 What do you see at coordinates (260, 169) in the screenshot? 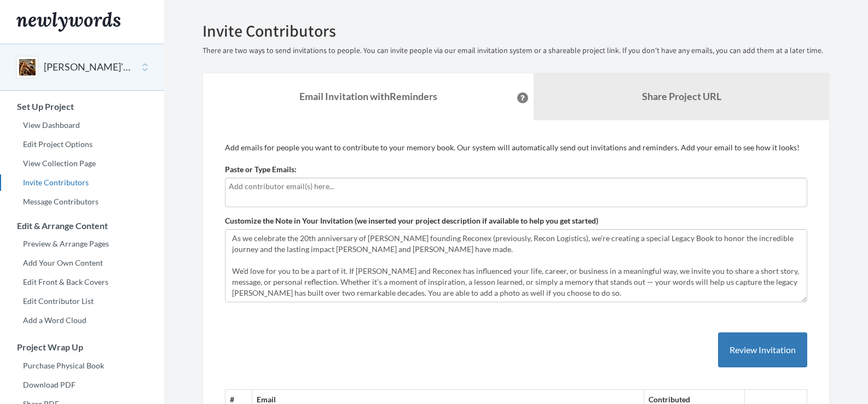
I see `label: Paste or Type Emails:` at bounding box center [260, 169].